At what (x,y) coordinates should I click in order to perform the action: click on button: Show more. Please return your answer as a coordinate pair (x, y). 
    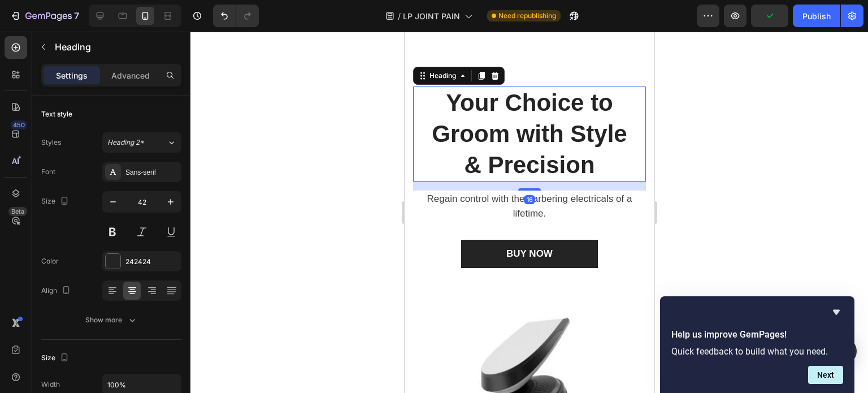
    Looking at the image, I should click on (111, 320).